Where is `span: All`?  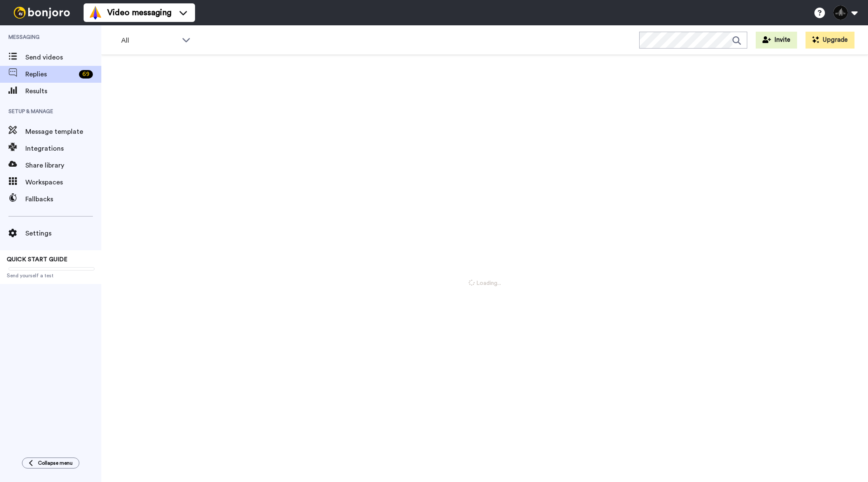 span: All is located at coordinates (150, 40).